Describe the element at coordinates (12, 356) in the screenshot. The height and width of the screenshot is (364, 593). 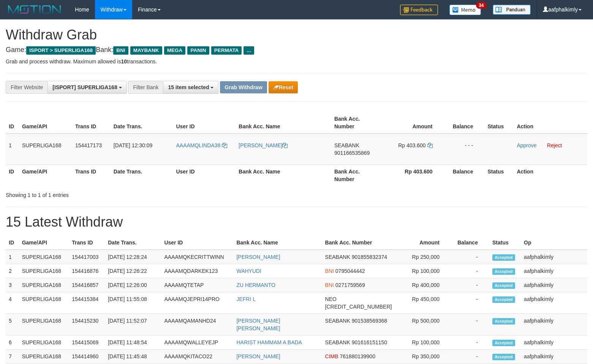
I see `td: 7` at that location.